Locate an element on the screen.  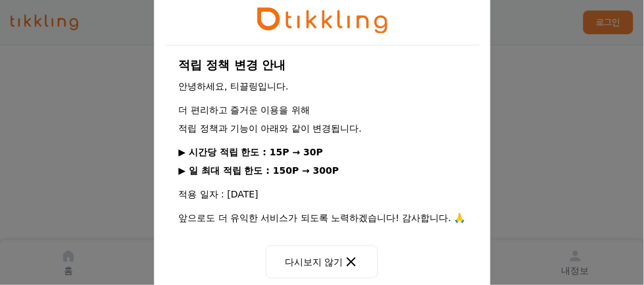
p: 더 편리하고 즐거운 이용을 위해 is located at coordinates (321, 110).